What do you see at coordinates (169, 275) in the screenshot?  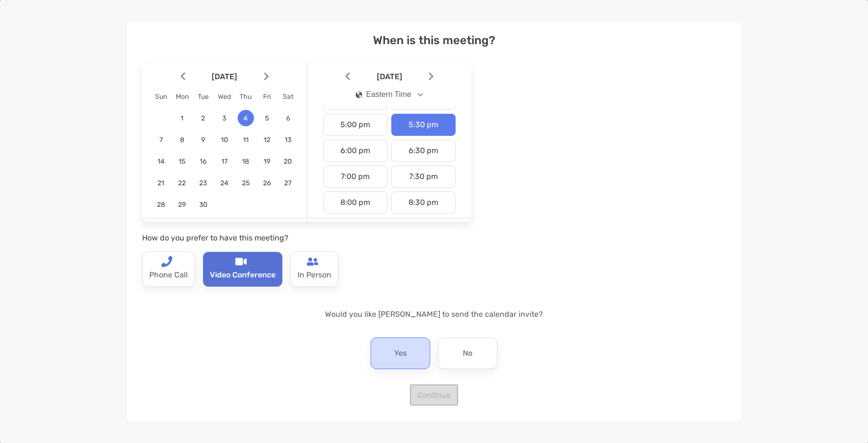 I see `p: Phone Call` at bounding box center [169, 275].